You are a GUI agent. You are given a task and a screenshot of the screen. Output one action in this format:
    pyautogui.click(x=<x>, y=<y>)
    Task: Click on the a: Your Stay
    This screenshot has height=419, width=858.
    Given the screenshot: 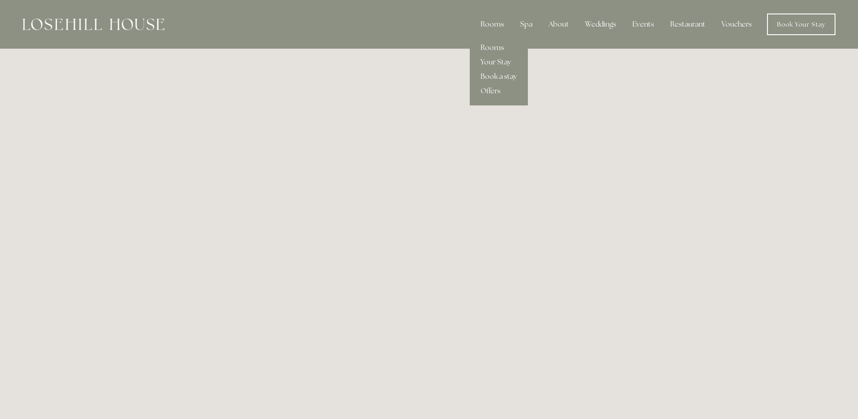 What is the action you would take?
    pyautogui.click(x=499, y=62)
    